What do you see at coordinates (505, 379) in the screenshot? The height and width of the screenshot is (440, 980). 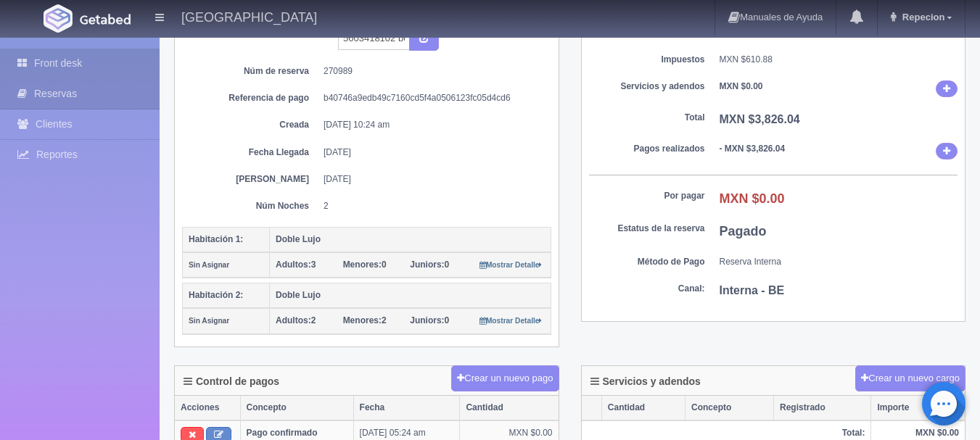 I see `button: Crear un nuevo pago` at bounding box center [505, 379].